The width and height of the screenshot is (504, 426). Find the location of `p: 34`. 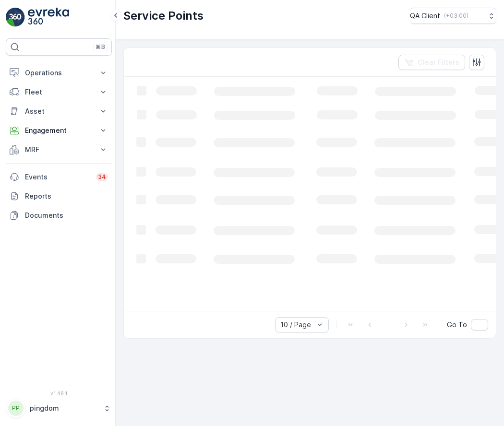

p: 34 is located at coordinates (102, 177).